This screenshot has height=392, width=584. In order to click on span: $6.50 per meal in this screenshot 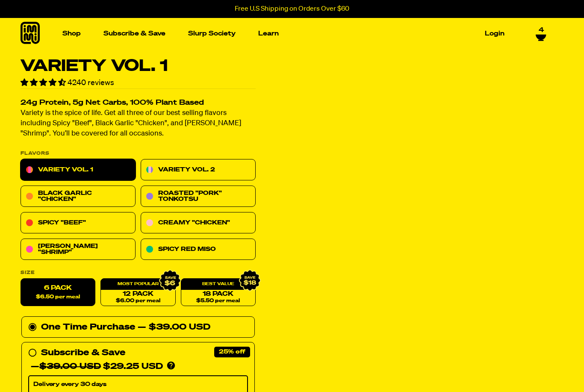, I will do `click(58, 297)`.